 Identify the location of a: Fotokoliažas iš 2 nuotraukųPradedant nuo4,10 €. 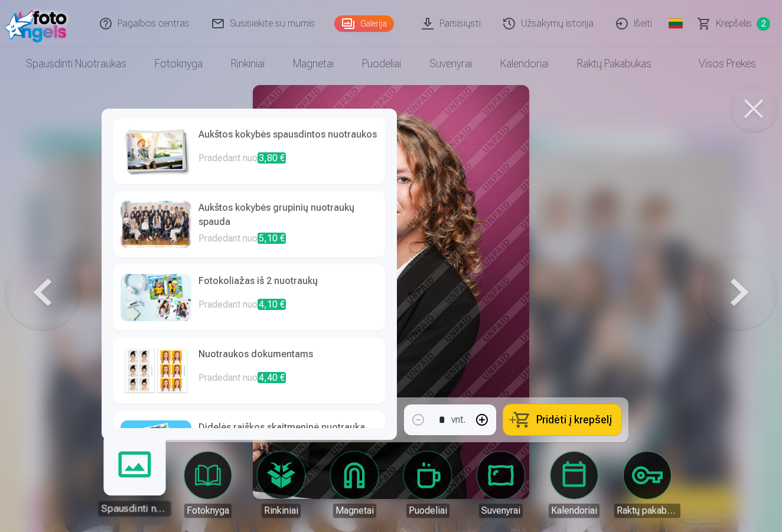
(250, 298).